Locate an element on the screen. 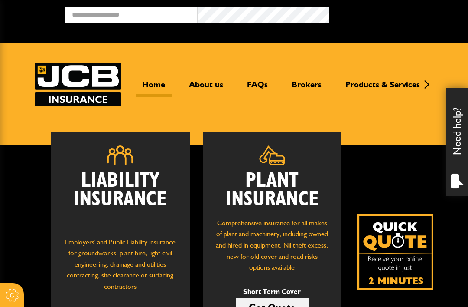  a: About us is located at coordinates (206, 88).